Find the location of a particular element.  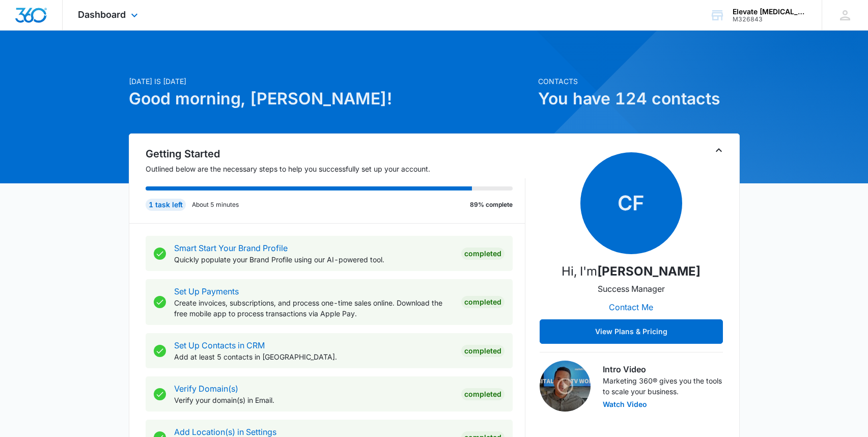

a: Add Location(s) in Settings is located at coordinates (225, 431).